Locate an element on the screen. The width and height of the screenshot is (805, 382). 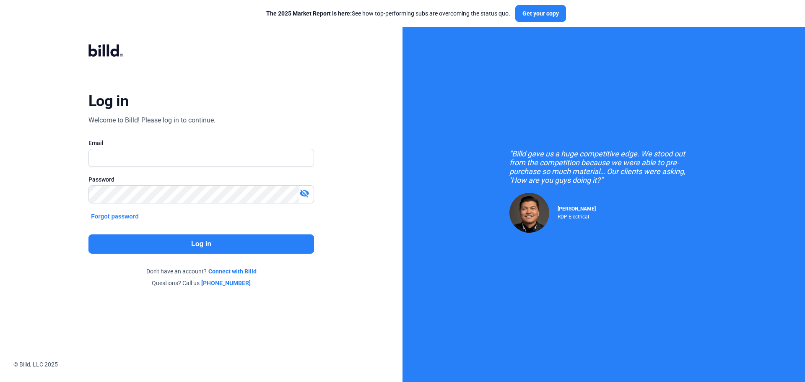
span: The 2025 Market Report is here: is located at coordinates (309, 13).